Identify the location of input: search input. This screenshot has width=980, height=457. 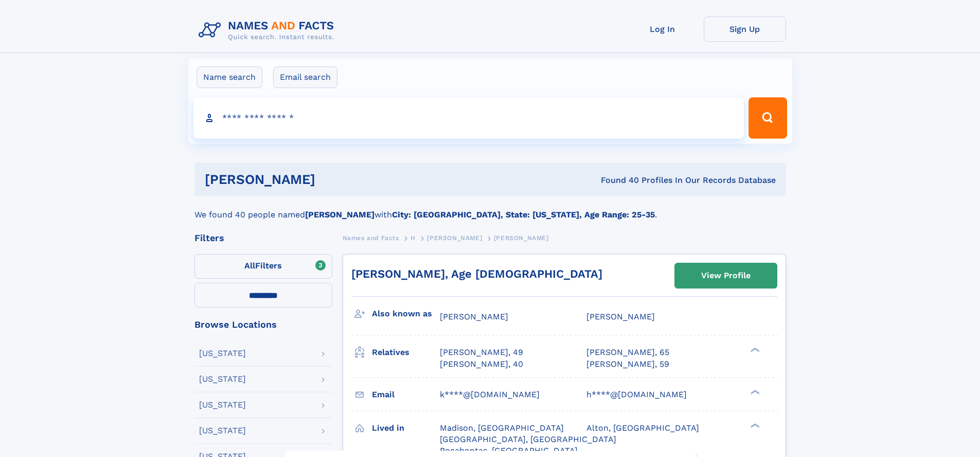
(468, 118).